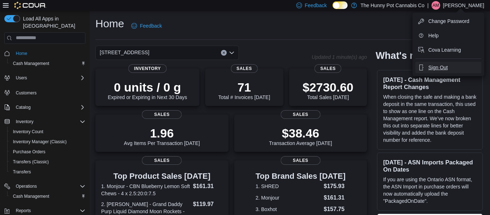 This screenshot has height=215, width=490. What do you see at coordinates (433, 35) in the screenshot?
I see `span: Help` at bounding box center [433, 35].